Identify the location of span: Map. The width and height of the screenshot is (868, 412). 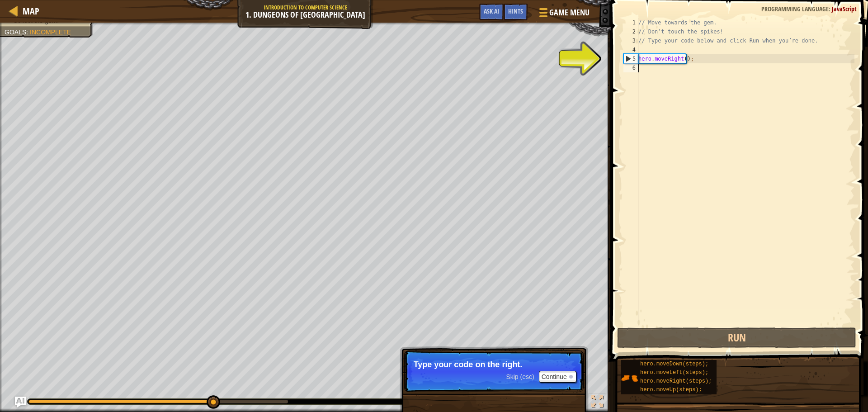
(31, 11).